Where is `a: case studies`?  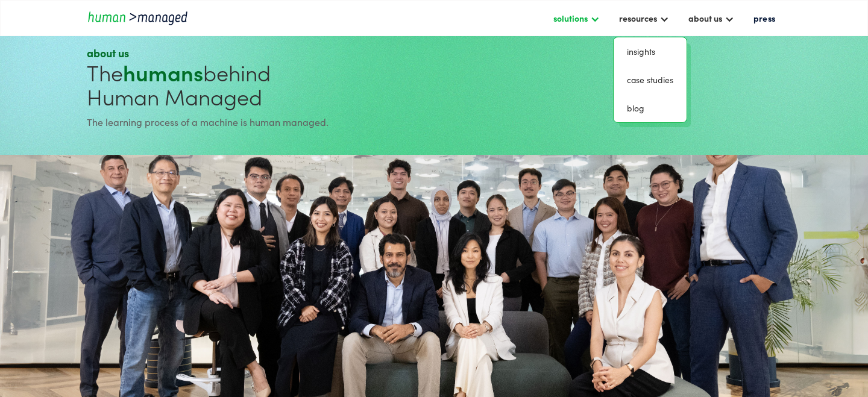 a: case studies is located at coordinates (650, 80).